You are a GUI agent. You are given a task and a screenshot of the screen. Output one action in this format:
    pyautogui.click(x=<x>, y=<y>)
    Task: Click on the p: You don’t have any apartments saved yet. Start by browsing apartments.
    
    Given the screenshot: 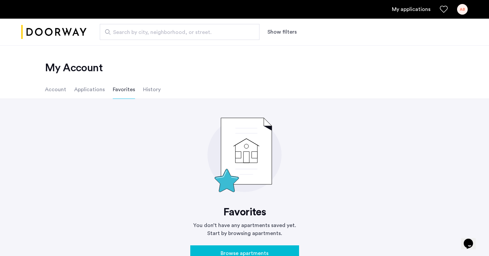 What is the action you would take?
    pyautogui.click(x=245, y=229)
    